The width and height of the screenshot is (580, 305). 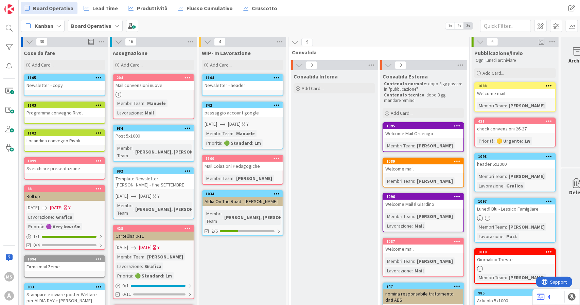 What do you see at coordinates (515, 259) in the screenshot?
I see `div: Giornalino Trieste` at bounding box center [515, 259].